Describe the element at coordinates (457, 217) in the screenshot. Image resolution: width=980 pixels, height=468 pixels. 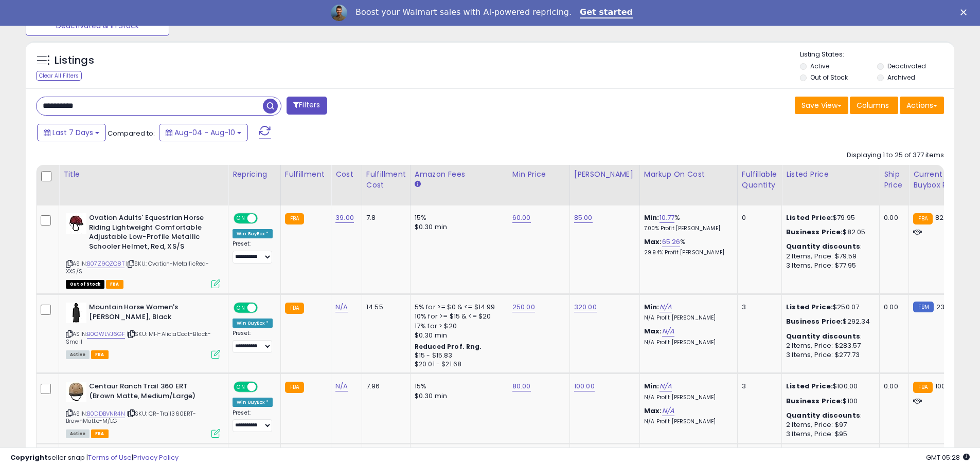
I see `div: 15%` at that location.